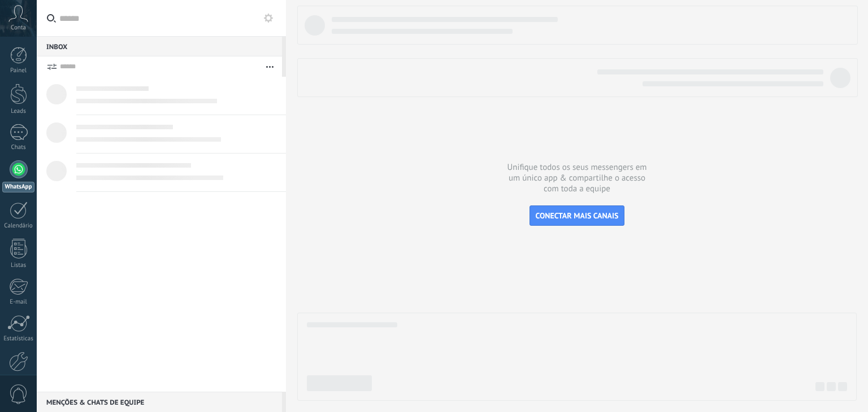 The width and height of the screenshot is (868, 412). What do you see at coordinates (19, 226) in the screenshot?
I see `div: Calendário` at bounding box center [19, 226].